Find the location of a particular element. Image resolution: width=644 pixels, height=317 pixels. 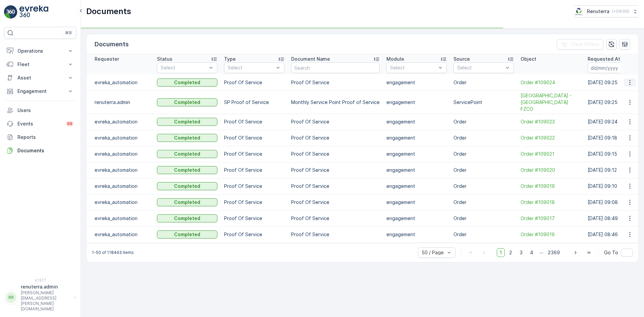

span: Go To is located at coordinates (611, 253).